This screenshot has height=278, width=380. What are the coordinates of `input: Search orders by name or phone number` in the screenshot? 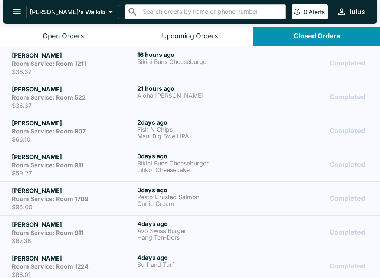 It's located at (211, 12).